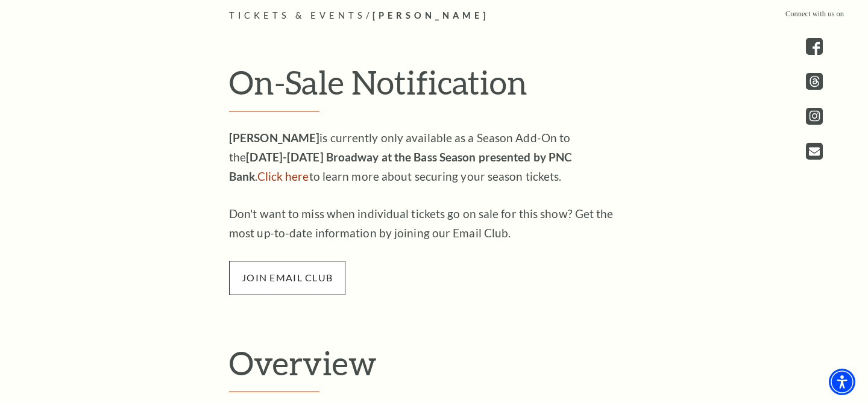 This screenshot has width=868, height=403. I want to click on a: join email club, so click(287, 277).